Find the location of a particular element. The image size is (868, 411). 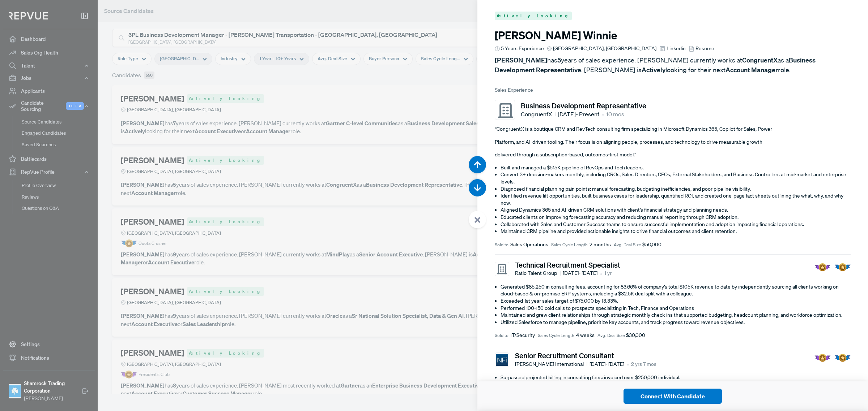

li: Convert 3+ decision-makers monthly, including CROs, Sales Directors, CFOs, External Stakeholders,... is located at coordinates (675, 179).